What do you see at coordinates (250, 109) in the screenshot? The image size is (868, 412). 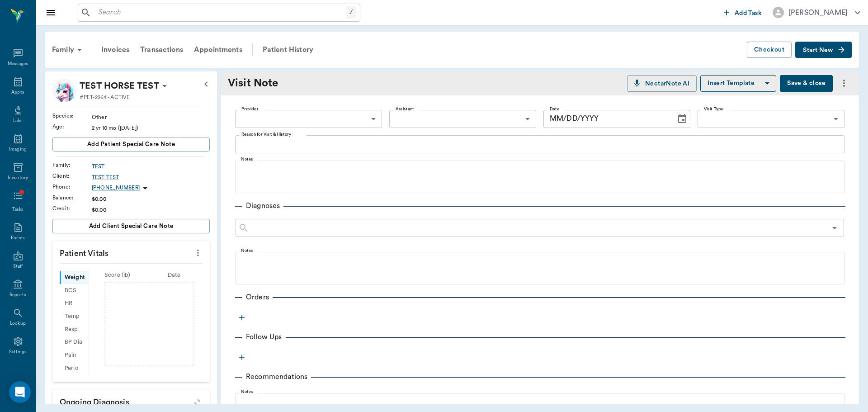 I see `label: Provider` at bounding box center [250, 109].